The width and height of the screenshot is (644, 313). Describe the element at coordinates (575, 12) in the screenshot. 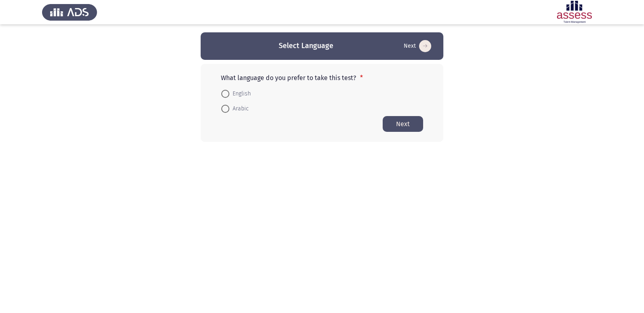

I see `img: Assessment logo of ASSESS Employability - EBI` at that location.